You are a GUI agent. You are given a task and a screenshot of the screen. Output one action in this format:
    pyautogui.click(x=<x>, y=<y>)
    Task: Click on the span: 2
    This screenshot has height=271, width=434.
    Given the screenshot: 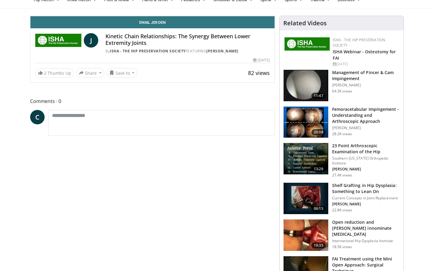 What is the action you would take?
    pyautogui.click(x=45, y=73)
    